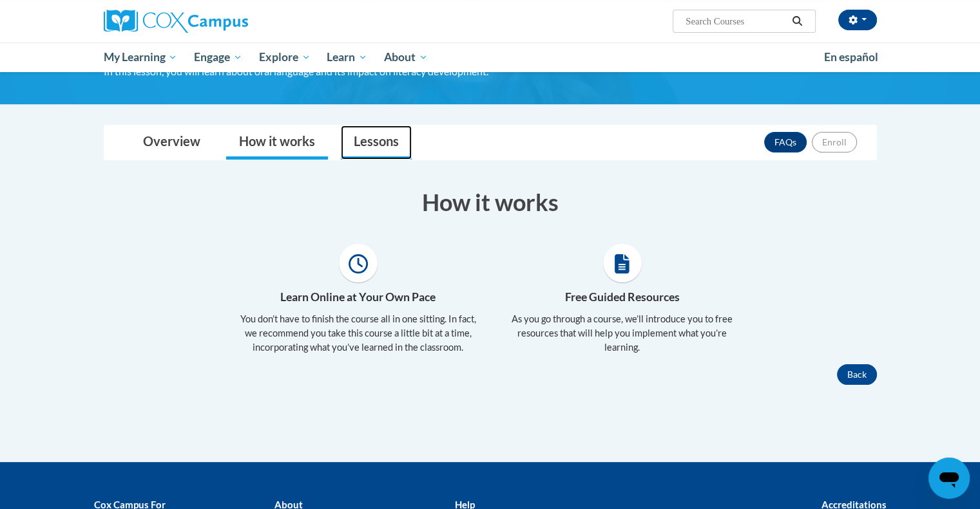 Image resolution: width=980 pixels, height=509 pixels. I want to click on span: About, so click(406, 57).